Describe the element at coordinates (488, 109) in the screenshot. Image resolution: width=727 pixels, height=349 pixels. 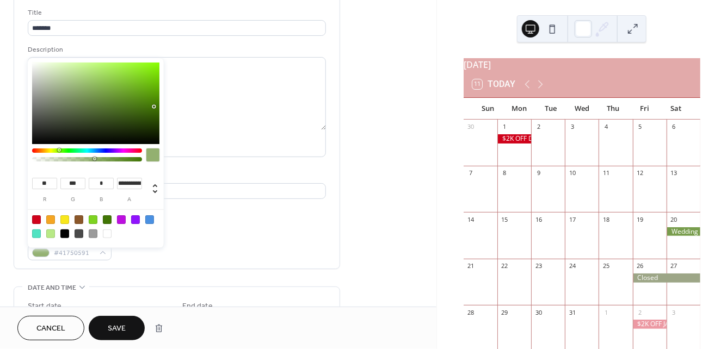
I see `div: Sun` at that location.